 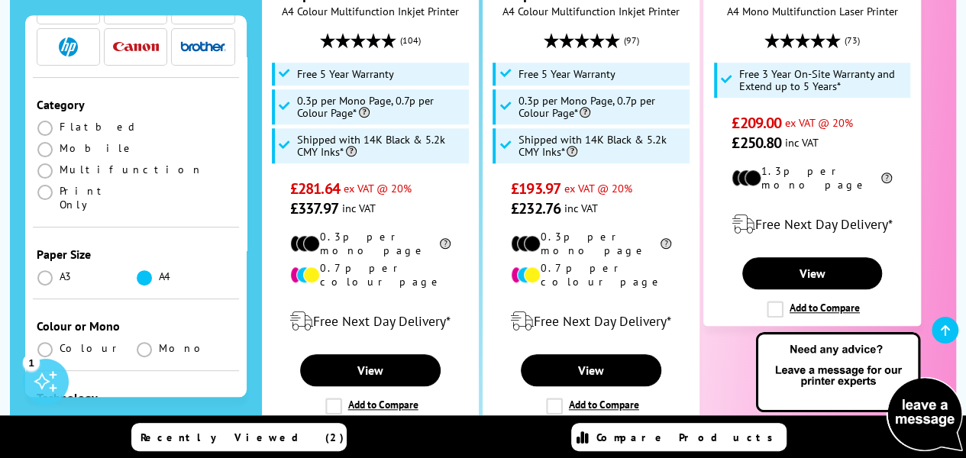 I want to click on button: HP, so click(x=68, y=47).